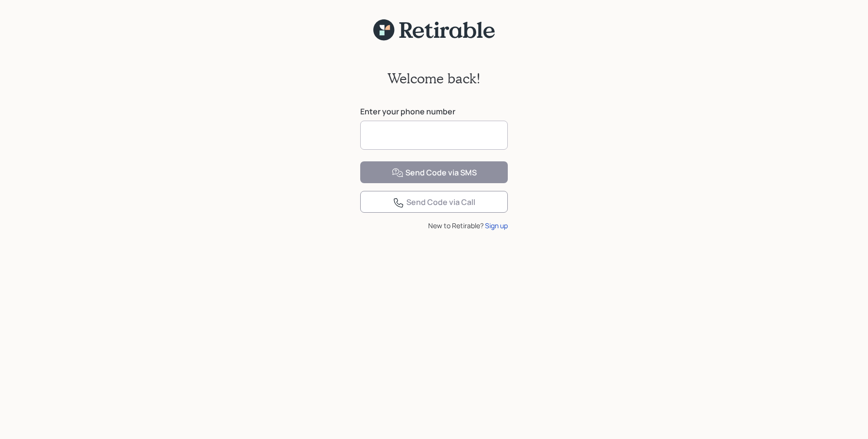 Image resolution: width=868 pixels, height=439 pixels. Describe the element at coordinates (434, 202) in the screenshot. I see `button: Send Code via Call` at that location.